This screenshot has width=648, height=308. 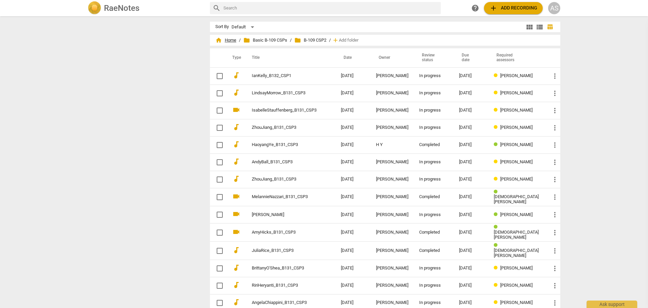 What do you see at coordinates (530, 27) in the screenshot?
I see `span: view_module` at bounding box center [530, 27].